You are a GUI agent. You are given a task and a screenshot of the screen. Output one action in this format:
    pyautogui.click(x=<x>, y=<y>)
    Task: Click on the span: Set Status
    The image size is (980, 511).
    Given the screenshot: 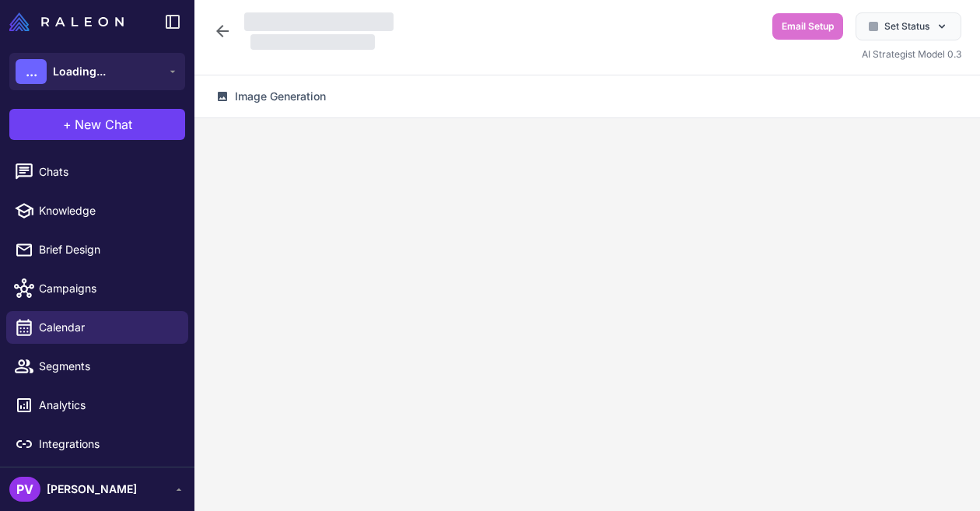 What is the action you would take?
    pyautogui.click(x=907, y=26)
    